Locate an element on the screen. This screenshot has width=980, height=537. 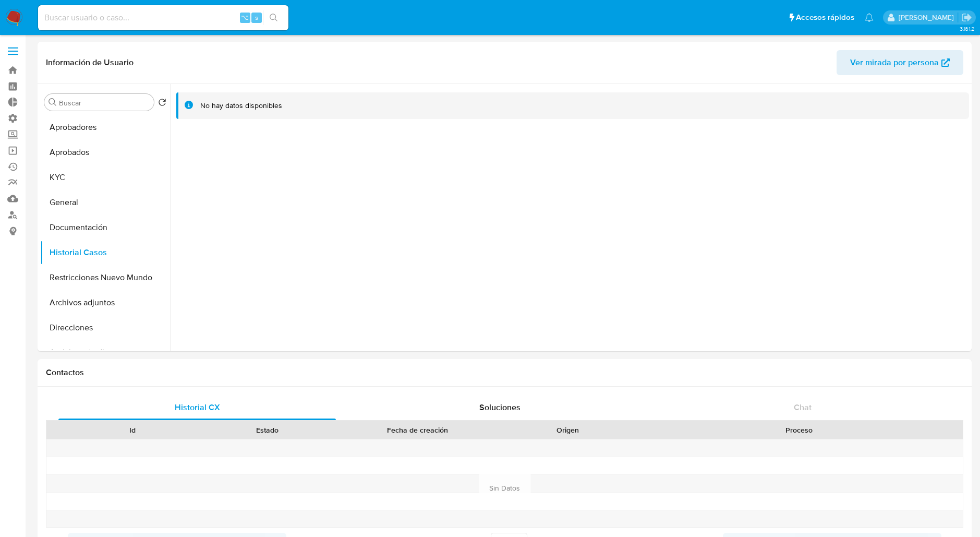
div: Proceso is located at coordinates (799, 430).